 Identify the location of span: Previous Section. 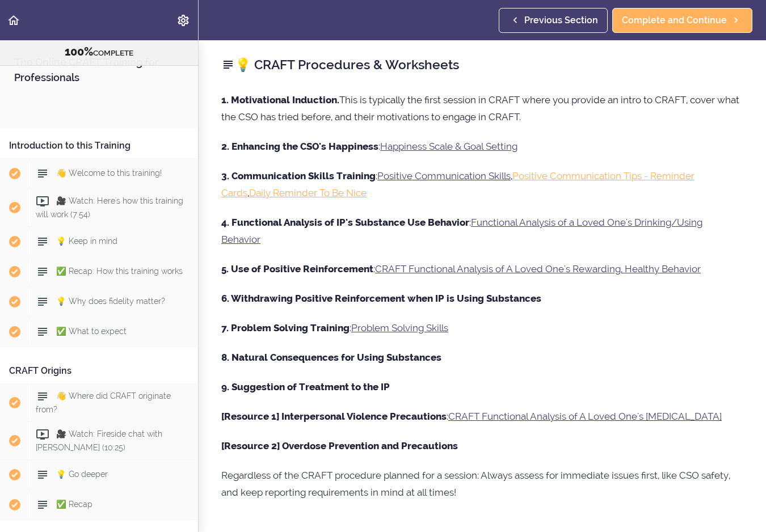
(561, 20).